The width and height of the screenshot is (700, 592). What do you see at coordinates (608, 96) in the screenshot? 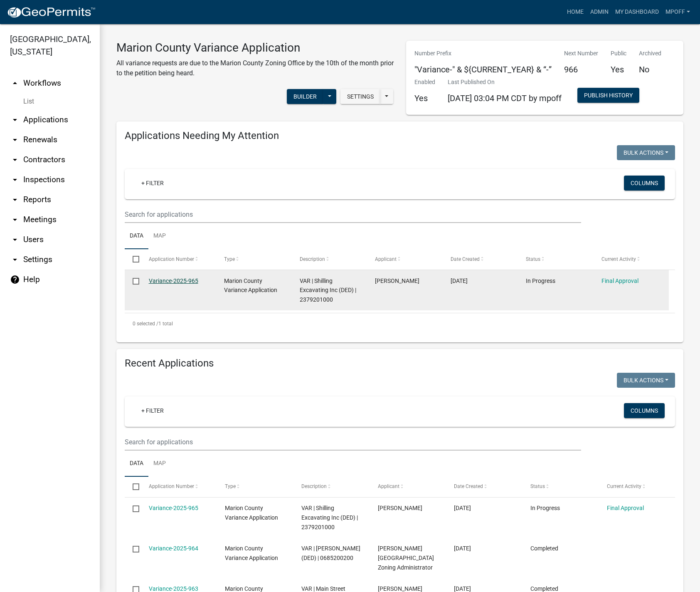
I see `wm-modal-confirm: Workflow Publish History` at bounding box center [608, 96].